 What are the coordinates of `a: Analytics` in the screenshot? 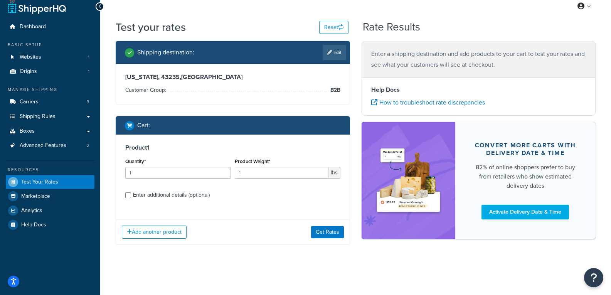 It's located at (50, 211).